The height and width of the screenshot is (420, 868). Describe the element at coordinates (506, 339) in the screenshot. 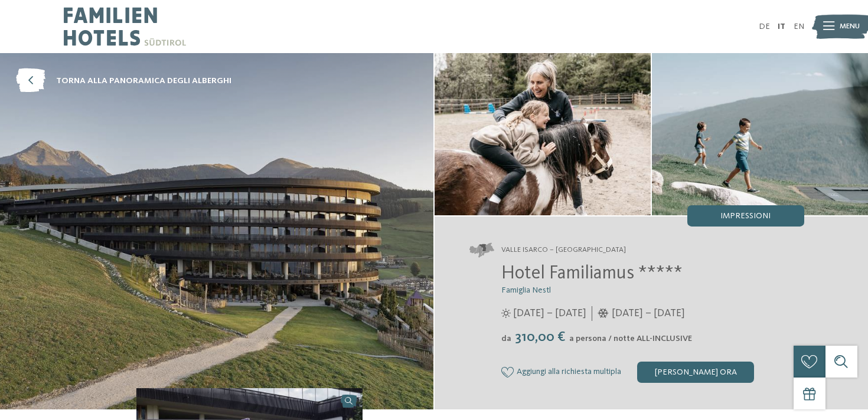

I see `span: da` at that location.